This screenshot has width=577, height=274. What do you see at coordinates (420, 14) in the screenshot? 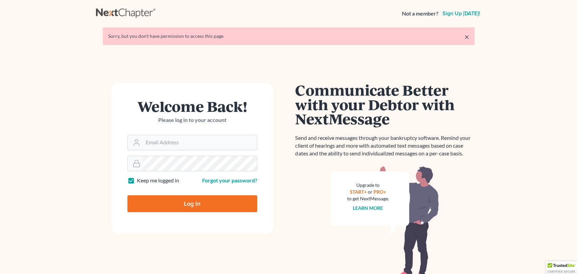
I see `strong: Not a member?` at bounding box center [420, 14].